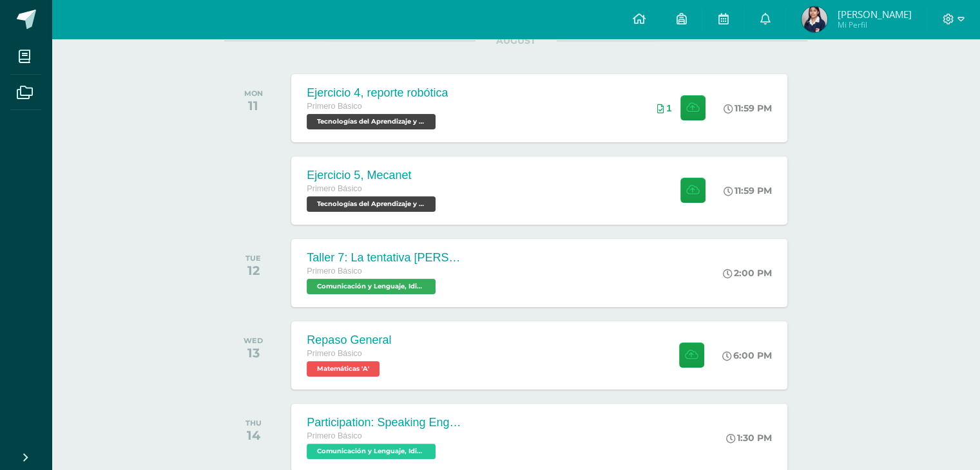 The image size is (980, 470). I want to click on div: 6:00 PM, so click(746, 356).